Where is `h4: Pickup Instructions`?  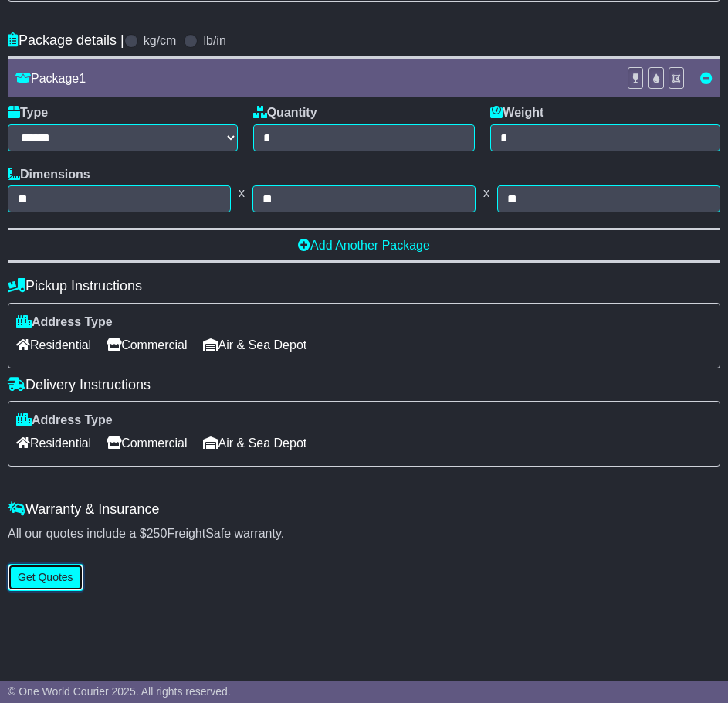 h4: Pickup Instructions is located at coordinates (364, 286).